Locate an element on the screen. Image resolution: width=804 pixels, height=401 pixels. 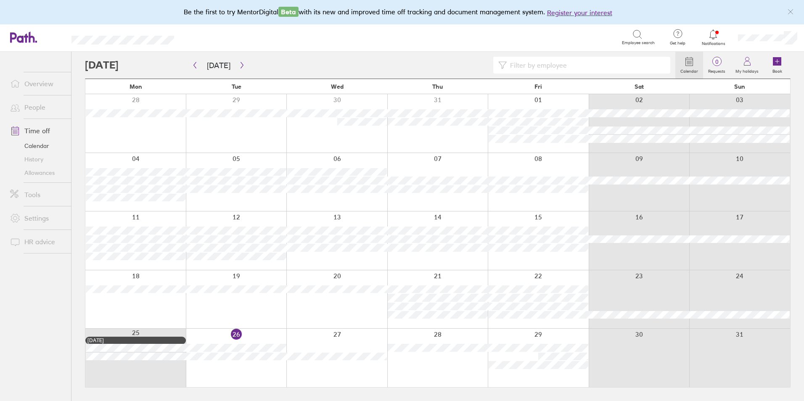
label: My holidays is located at coordinates (747, 70).